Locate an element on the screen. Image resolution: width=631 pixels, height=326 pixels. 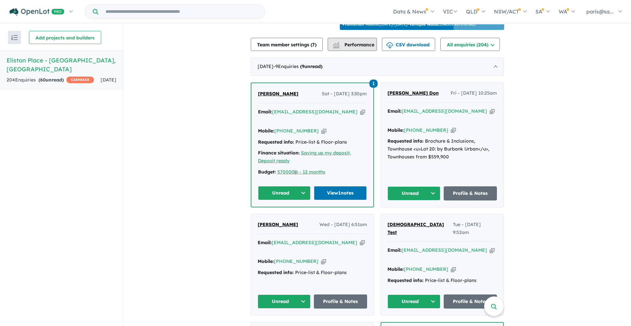
a: 6 - 12 months is located at coordinates (310, 172).